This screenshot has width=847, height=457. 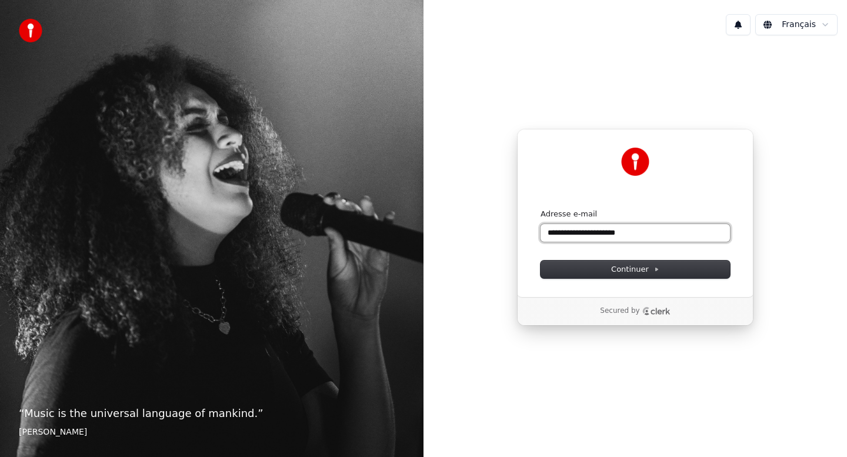 I want to click on img: youka, so click(x=31, y=31).